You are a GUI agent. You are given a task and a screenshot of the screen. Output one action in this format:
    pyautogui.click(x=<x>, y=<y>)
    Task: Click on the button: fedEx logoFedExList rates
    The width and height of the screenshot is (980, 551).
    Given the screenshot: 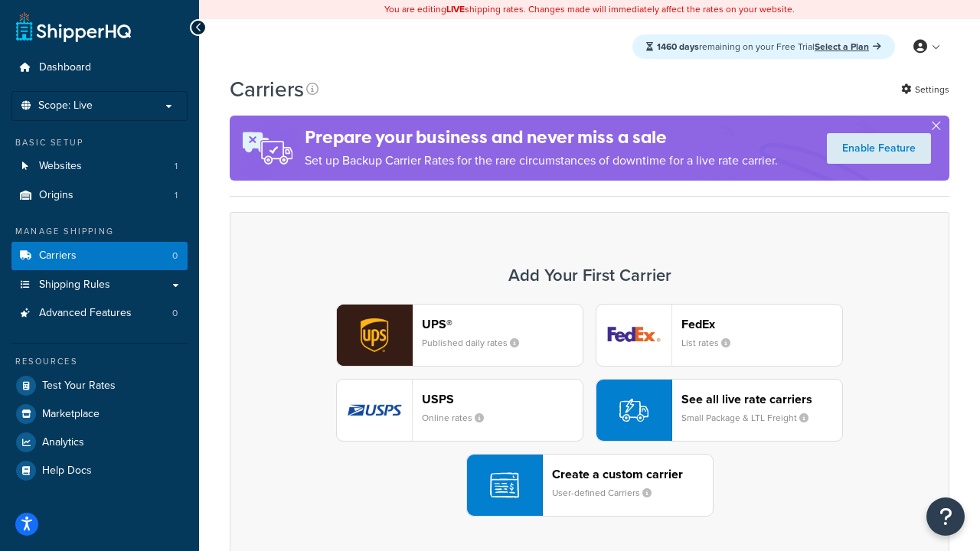 What is the action you would take?
    pyautogui.click(x=719, y=336)
    